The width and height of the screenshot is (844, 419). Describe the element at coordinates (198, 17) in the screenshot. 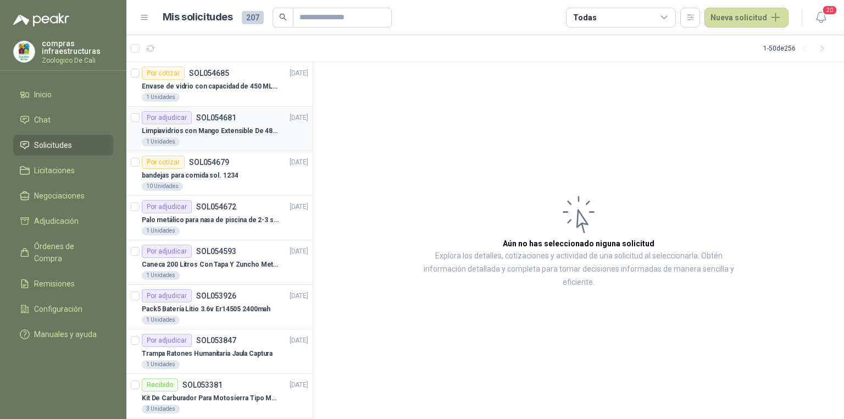

I see `h1: Mis solicitudes` at that location.